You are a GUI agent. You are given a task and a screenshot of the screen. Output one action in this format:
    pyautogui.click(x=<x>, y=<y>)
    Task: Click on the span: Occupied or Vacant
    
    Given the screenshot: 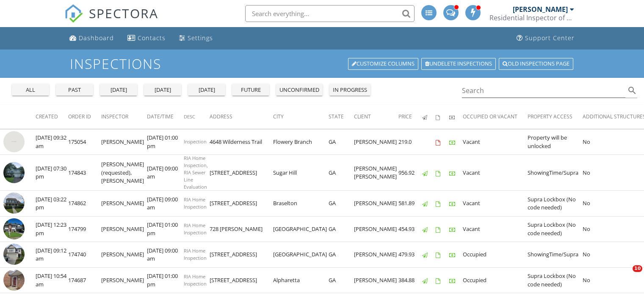 What is the action you would take?
    pyautogui.click(x=490, y=116)
    